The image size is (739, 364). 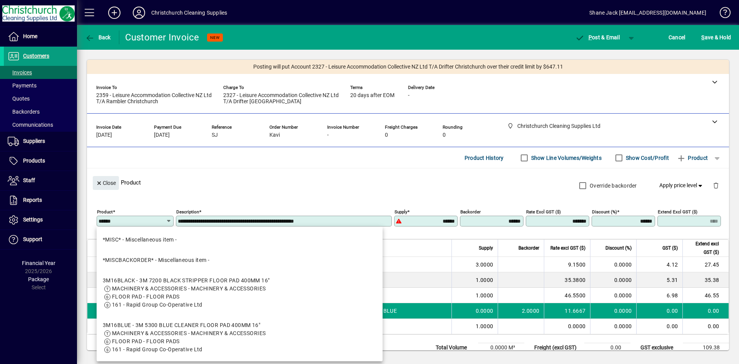 What do you see at coordinates (484, 311) in the screenshot?
I see `span: 0.0000` at bounding box center [484, 311].